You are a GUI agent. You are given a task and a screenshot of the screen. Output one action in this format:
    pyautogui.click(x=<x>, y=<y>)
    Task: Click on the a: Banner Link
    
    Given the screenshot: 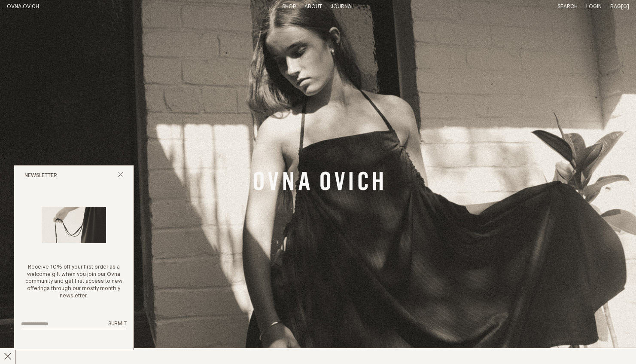 What is the action you would take?
    pyautogui.click(x=318, y=182)
    